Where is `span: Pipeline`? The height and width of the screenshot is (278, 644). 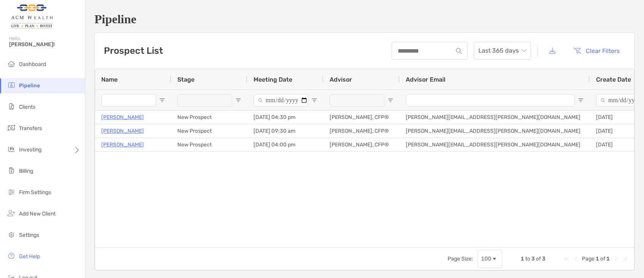
span: Pipeline is located at coordinates (29, 85).